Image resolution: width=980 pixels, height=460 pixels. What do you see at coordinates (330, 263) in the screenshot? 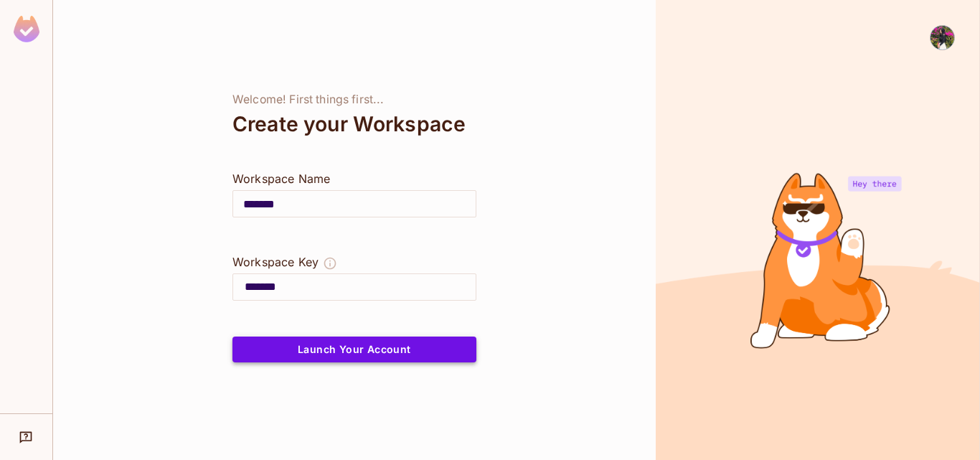
I see `button: The Workspace Key is unique, and serves as the identifier of your workspace.` at bounding box center [330, 263].